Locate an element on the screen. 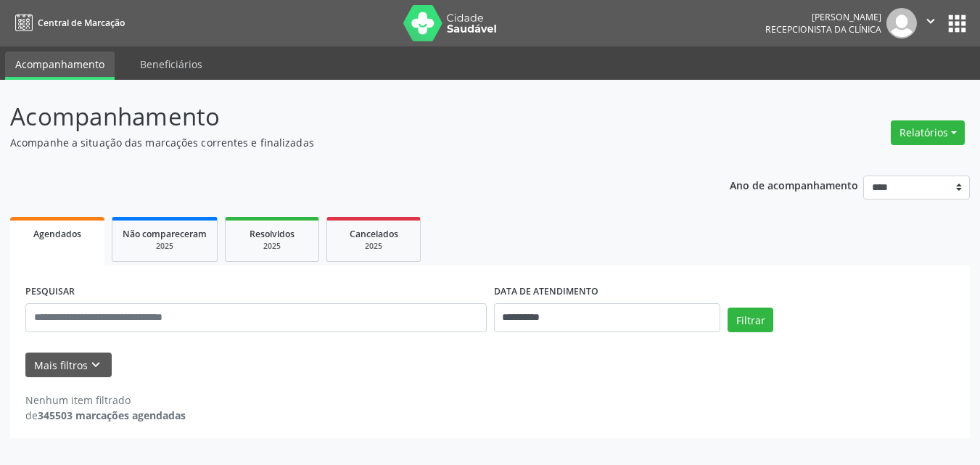 The height and width of the screenshot is (465, 980). div: Nenhum item filtrado is located at coordinates (105, 400).